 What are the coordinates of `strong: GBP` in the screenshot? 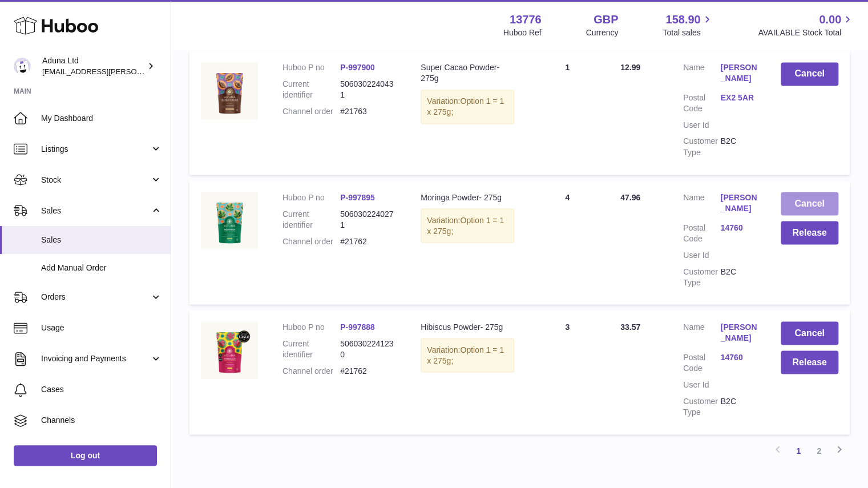 It's located at (606, 20).